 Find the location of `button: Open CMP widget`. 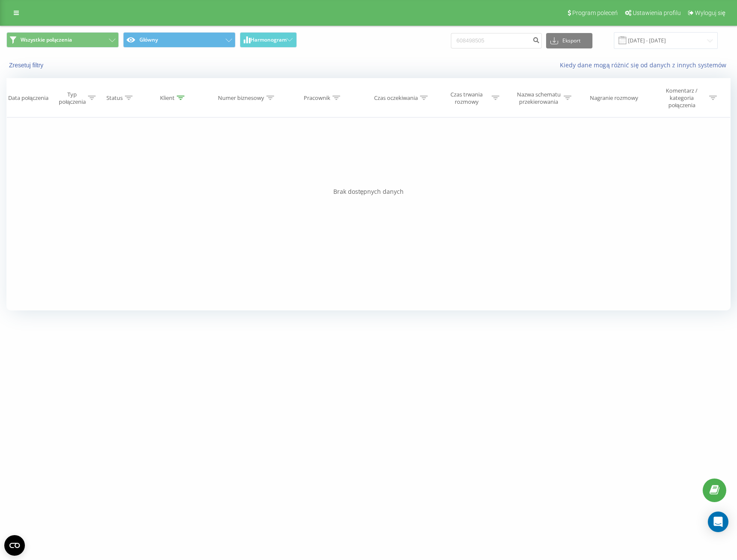

button: Open CMP widget is located at coordinates (14, 545).